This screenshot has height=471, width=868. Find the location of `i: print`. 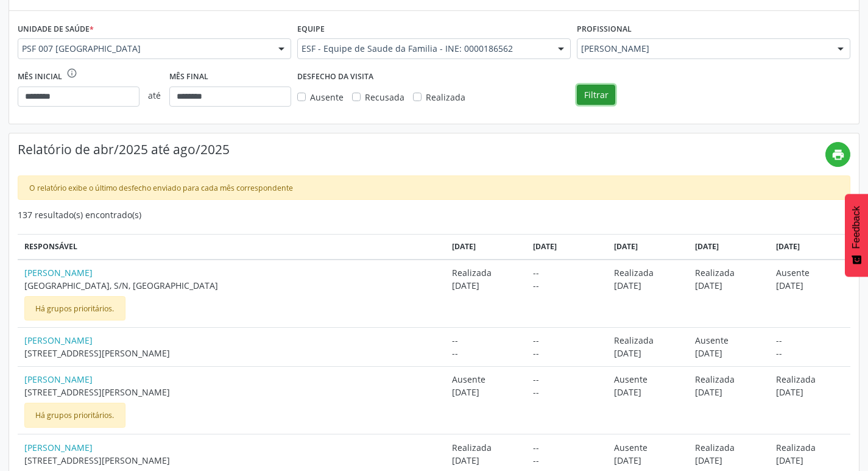

i: print is located at coordinates (838, 155).